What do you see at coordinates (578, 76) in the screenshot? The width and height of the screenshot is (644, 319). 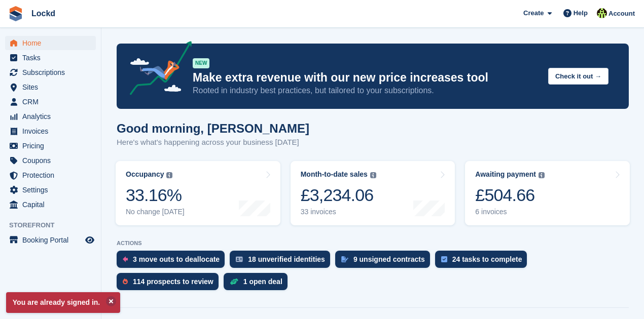 I see `button: Check it out →` at bounding box center [578, 76].